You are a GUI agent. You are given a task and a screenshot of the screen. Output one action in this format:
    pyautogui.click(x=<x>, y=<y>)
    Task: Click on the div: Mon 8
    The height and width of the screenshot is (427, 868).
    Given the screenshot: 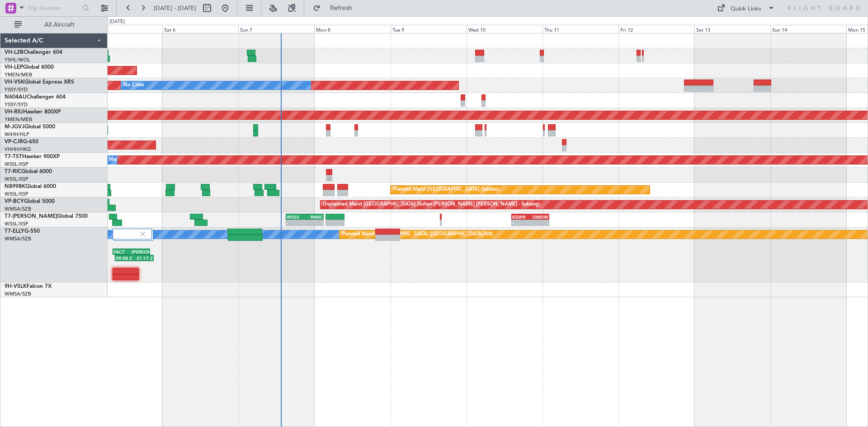 What is the action you would take?
    pyautogui.click(x=352, y=29)
    